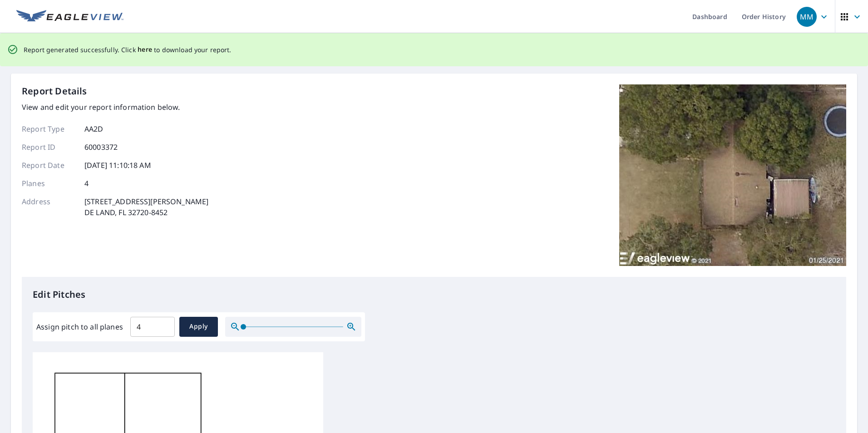  What do you see at coordinates (49, 165) in the screenshot?
I see `p: Report Date` at bounding box center [49, 165].